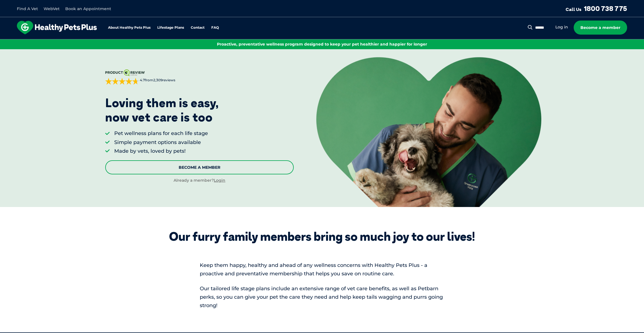 This screenshot has width=644, height=333. I want to click on span: Keep them happy, healthy and ahead of any wellness concerns with Healthy Pets Plus - a proactive ..., so click(313, 269).